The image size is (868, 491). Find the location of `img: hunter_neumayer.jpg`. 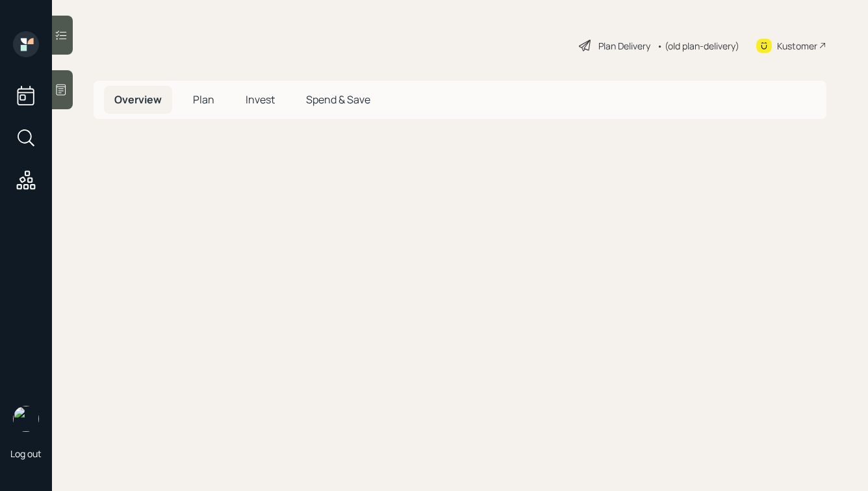

img: hunter_neumayer.jpg is located at coordinates (26, 418).